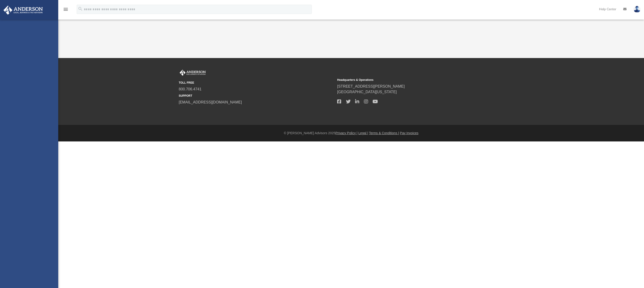 The height and width of the screenshot is (288, 644). I want to click on a: Privacy Policy |, so click(346, 133).